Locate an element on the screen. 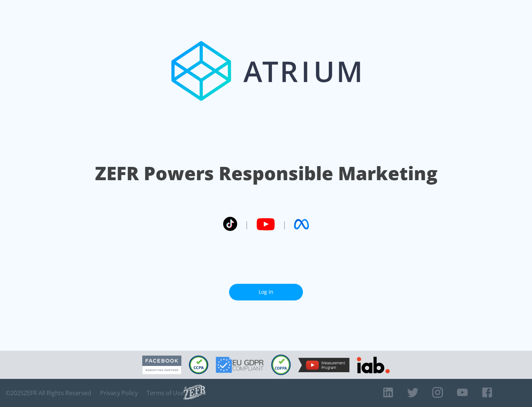  img: YouTube Measurement Program is located at coordinates (324, 365).